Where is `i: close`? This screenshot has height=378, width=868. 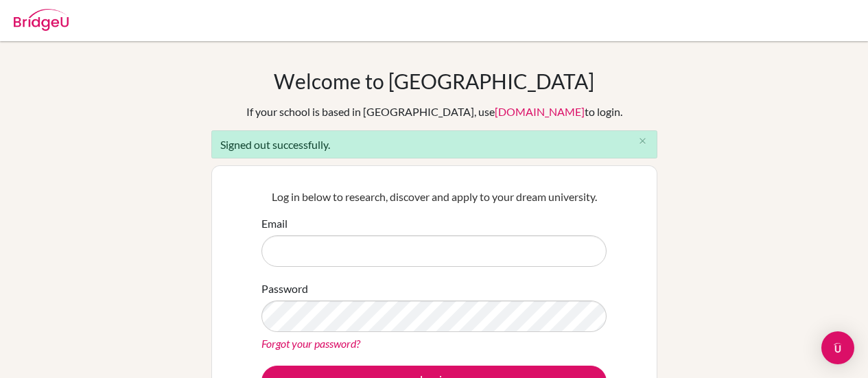
i: close is located at coordinates (642, 141).